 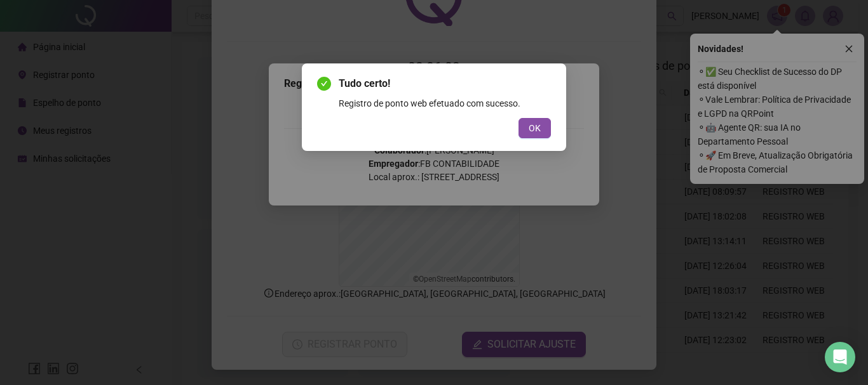 What do you see at coordinates (535, 128) in the screenshot?
I see `span: OK` at bounding box center [535, 128].